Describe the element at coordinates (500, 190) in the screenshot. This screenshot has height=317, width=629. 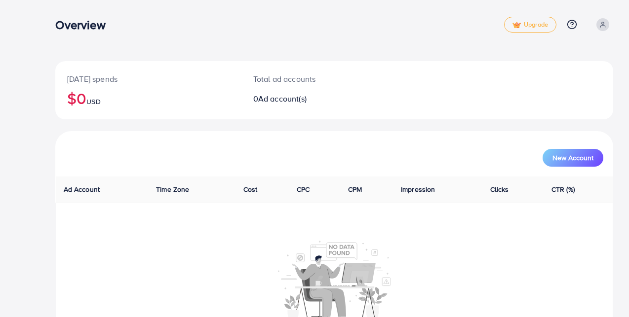
I see `span: Clicks` at that location.